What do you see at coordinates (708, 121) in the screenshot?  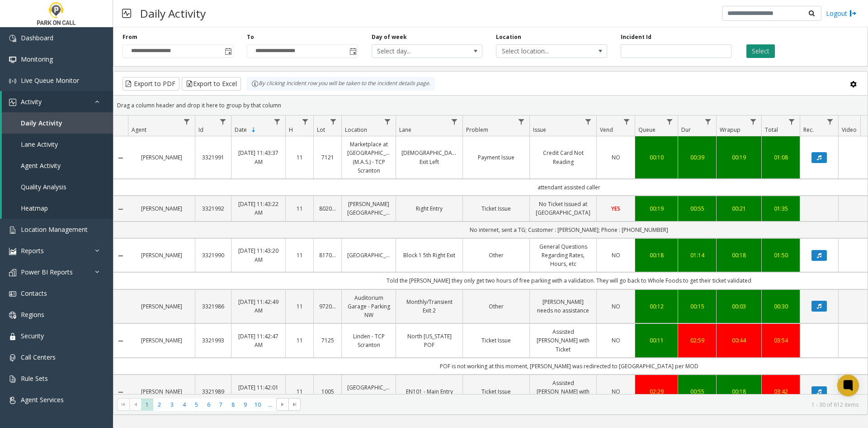 I see `a: Dur Filter Menu` at bounding box center [708, 121].